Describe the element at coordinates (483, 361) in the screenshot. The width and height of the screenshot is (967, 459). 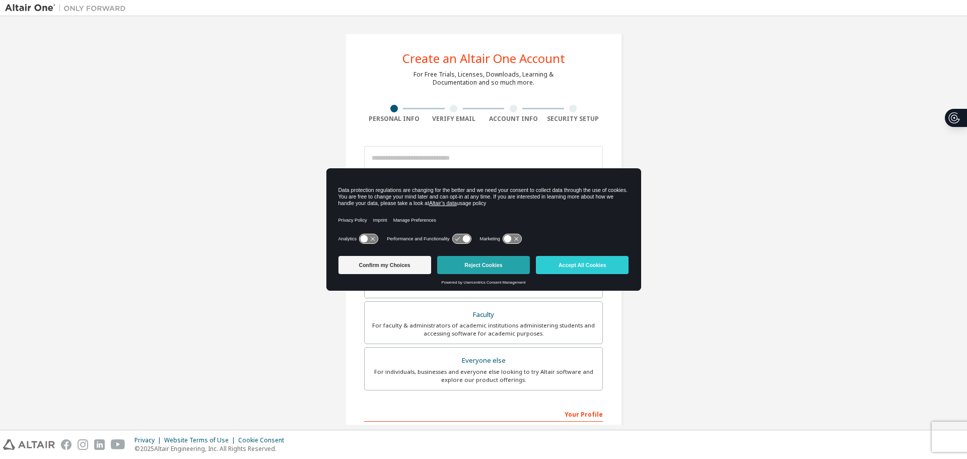
I see `div: Everyone else` at that location.